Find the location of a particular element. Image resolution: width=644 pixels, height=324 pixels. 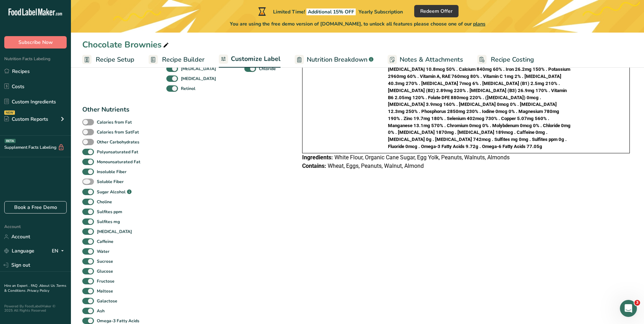

button: Redeem Offer is located at coordinates (436, 11).